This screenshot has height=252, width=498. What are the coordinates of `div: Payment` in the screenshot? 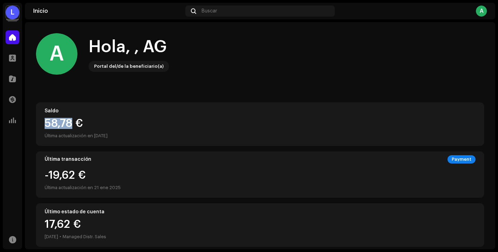 It's located at (461, 159).